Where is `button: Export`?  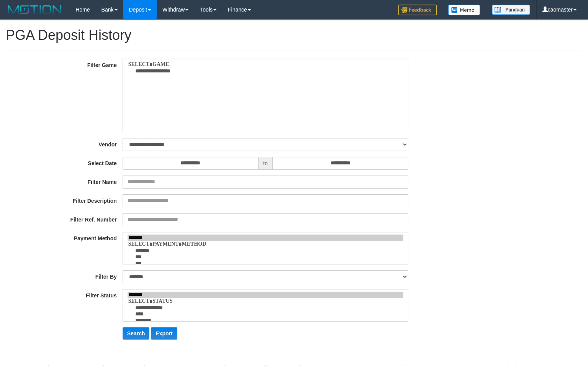
button: Export is located at coordinates (164, 334).